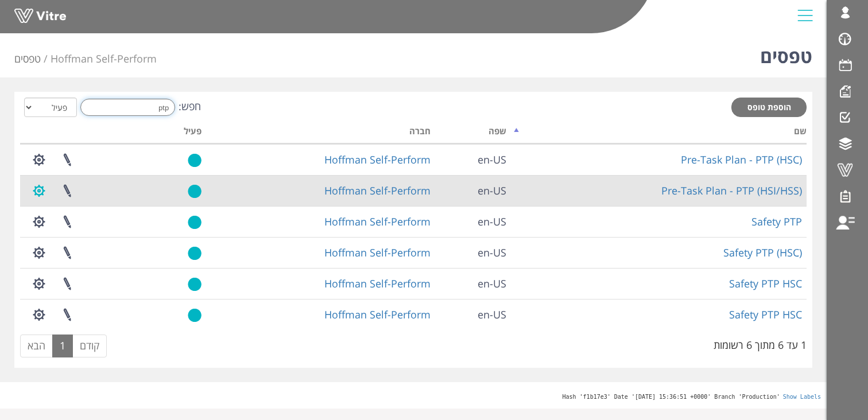  What do you see at coordinates (179, 133) in the screenshot?
I see `th: פעיל` at bounding box center [179, 133].